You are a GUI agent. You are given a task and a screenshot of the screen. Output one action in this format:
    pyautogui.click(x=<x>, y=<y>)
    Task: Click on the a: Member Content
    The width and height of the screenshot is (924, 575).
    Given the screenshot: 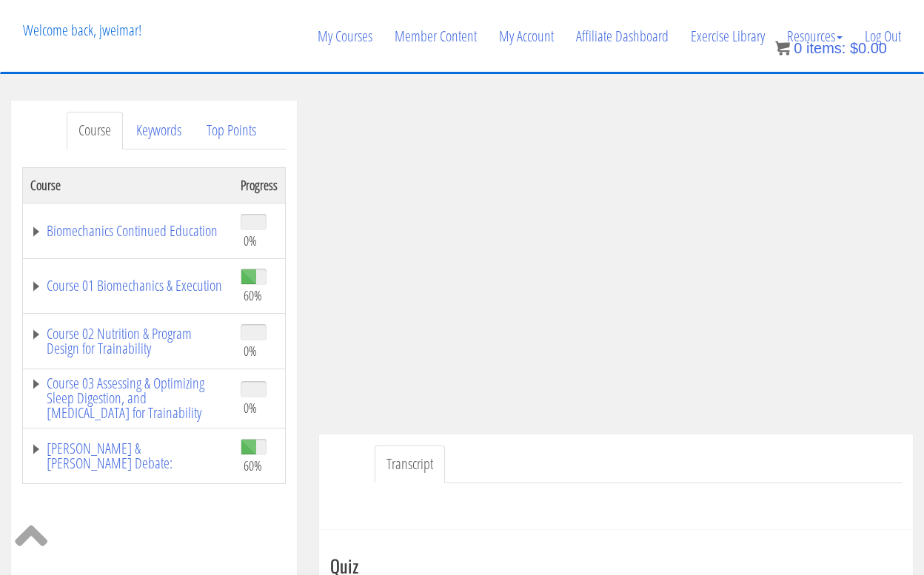 What is the action you would take?
    pyautogui.click(x=435, y=37)
    